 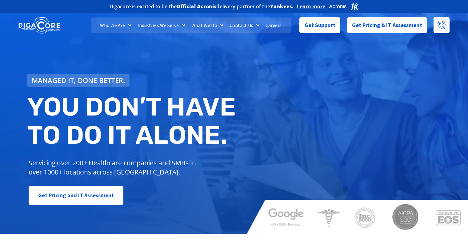 What do you see at coordinates (191, 25) in the screenshot?
I see `nav: Menu` at bounding box center [191, 25].